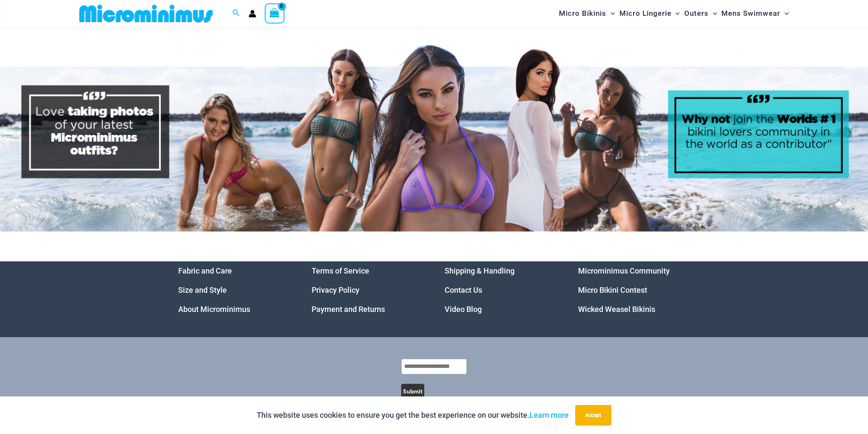 The width and height of the screenshot is (868, 434). What do you see at coordinates (463, 290) in the screenshot?
I see `a: Contact Us` at bounding box center [463, 290].